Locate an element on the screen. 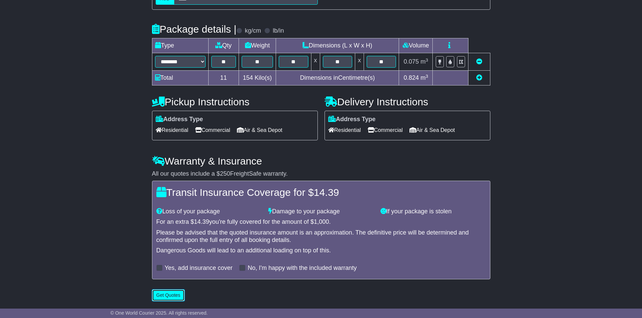  span: 0.075 is located at coordinates (411, 62).